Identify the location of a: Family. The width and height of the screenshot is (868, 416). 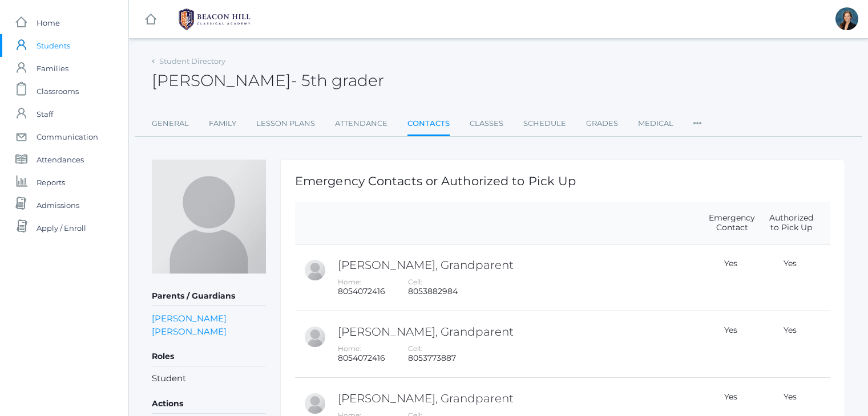
(223, 124).